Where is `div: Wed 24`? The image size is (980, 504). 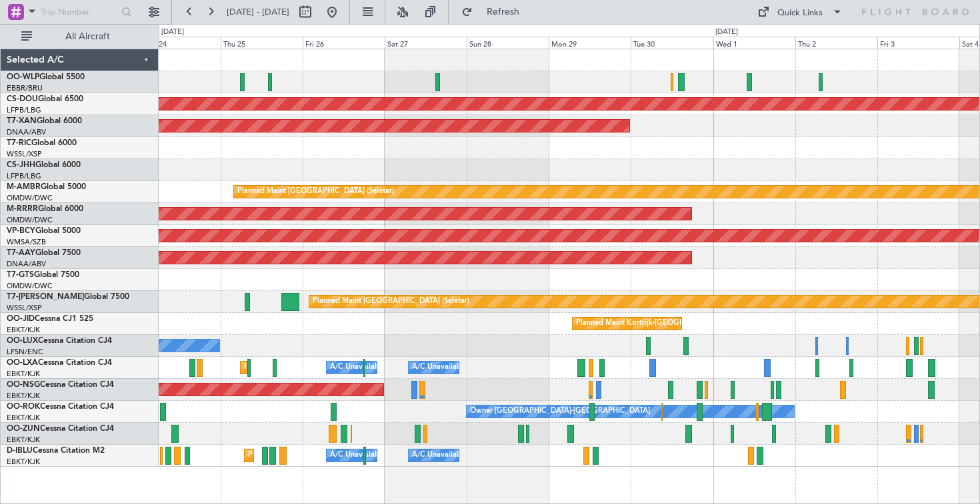
div: Wed 24 is located at coordinates (180, 43).